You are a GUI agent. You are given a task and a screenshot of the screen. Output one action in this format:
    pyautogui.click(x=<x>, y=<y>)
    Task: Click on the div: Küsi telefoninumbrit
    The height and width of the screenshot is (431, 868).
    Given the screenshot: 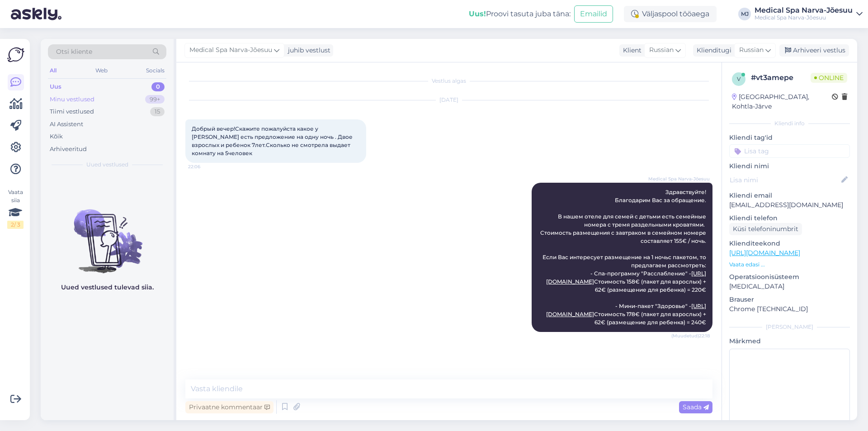 What is the action you would take?
    pyautogui.click(x=765, y=229)
    